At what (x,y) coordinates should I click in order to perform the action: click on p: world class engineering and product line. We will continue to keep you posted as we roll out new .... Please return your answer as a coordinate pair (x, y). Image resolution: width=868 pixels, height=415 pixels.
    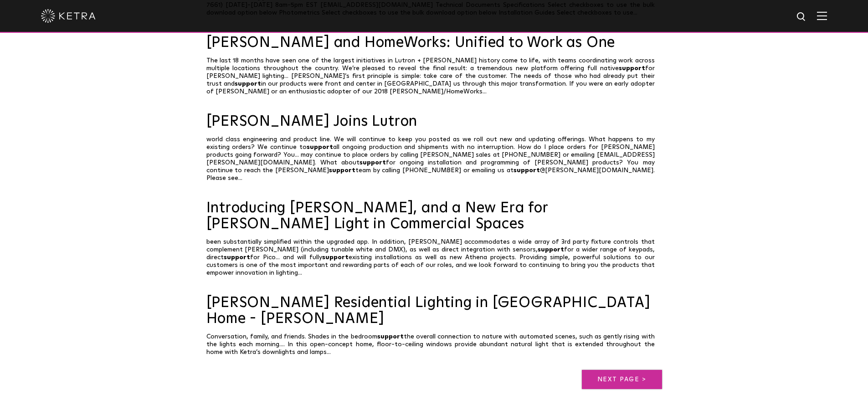
    Looking at the image, I should click on (434, 159).